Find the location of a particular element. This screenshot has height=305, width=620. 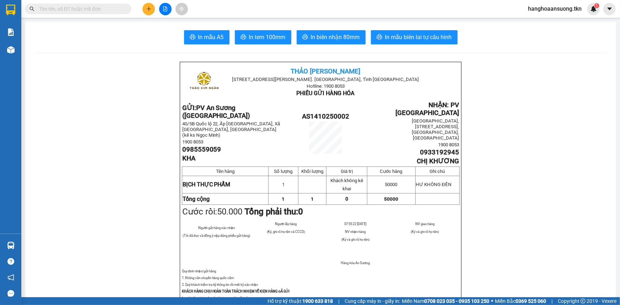

button: printerIn mẫu biên lai tự cấu hình is located at coordinates (414, 37).